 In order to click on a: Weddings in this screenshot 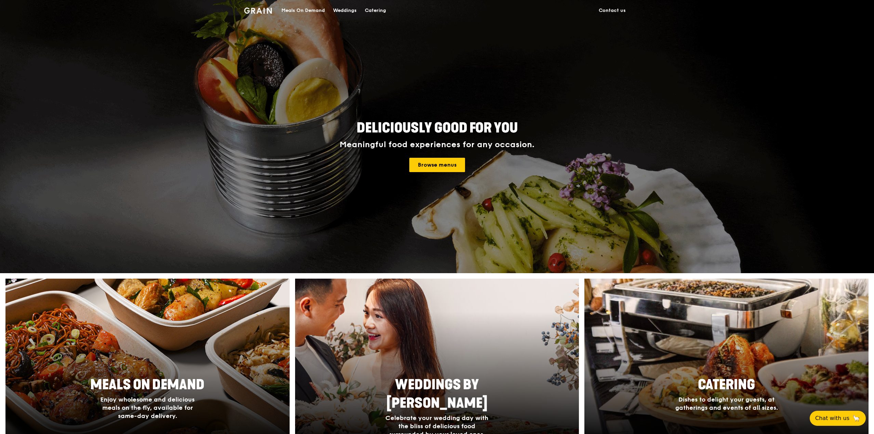, I will do `click(345, 11)`.